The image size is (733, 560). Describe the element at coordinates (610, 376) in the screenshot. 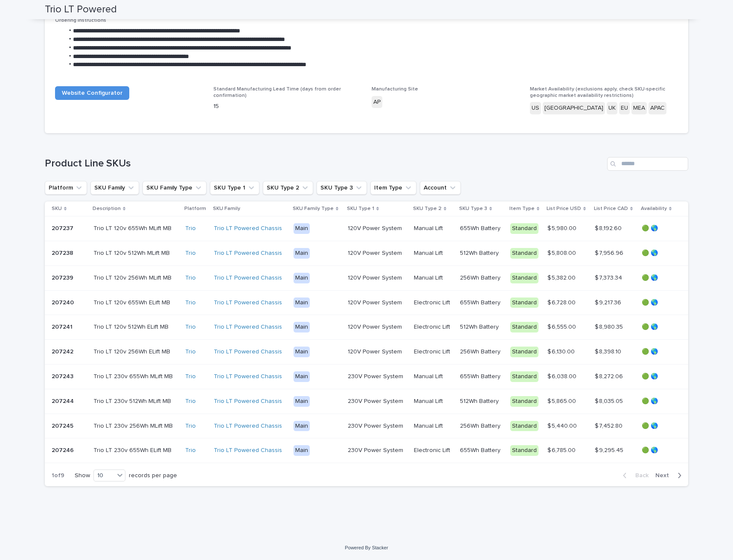

I see `p: $ 8,272.06` at that location.